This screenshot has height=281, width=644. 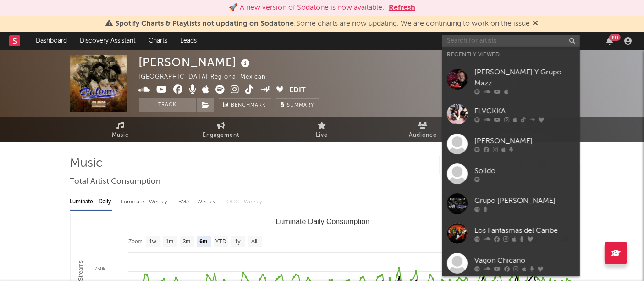 What do you see at coordinates (221, 242) in the screenshot?
I see `text: YTD` at bounding box center [221, 242].